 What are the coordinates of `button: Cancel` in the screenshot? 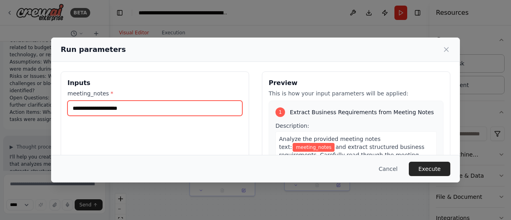 It's located at (388, 169).